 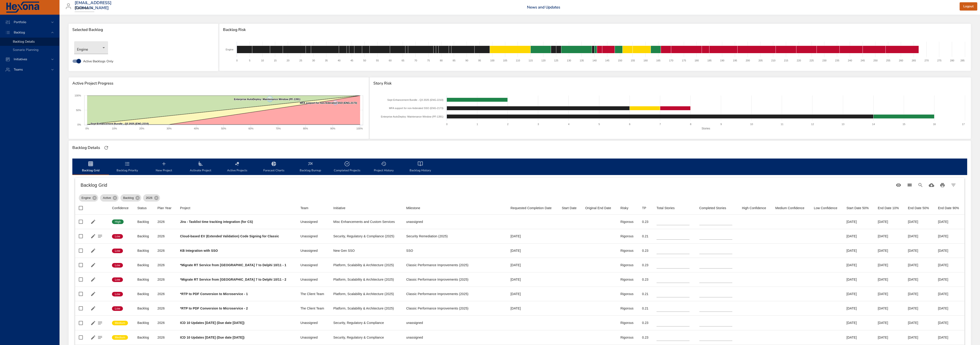 What do you see at coordinates (217, 222) in the screenshot?
I see `b: Jira - Tasklist time tracking integration (for CS)` at bounding box center [217, 222].